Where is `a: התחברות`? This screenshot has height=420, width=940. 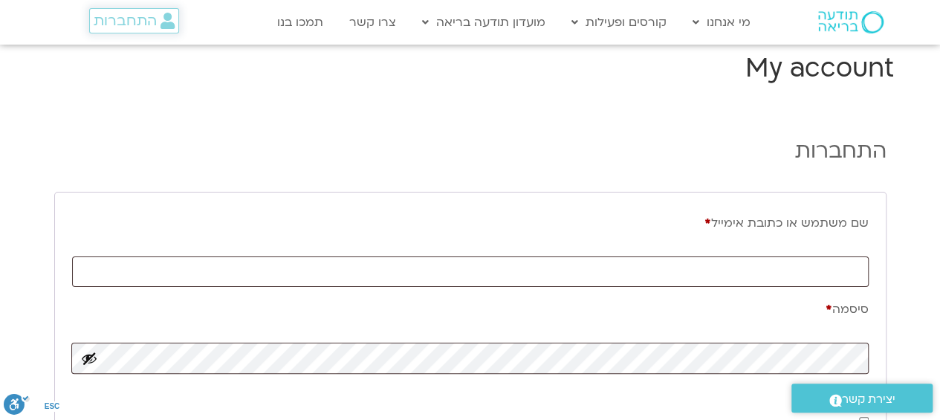 a: התחברות is located at coordinates (134, 21).